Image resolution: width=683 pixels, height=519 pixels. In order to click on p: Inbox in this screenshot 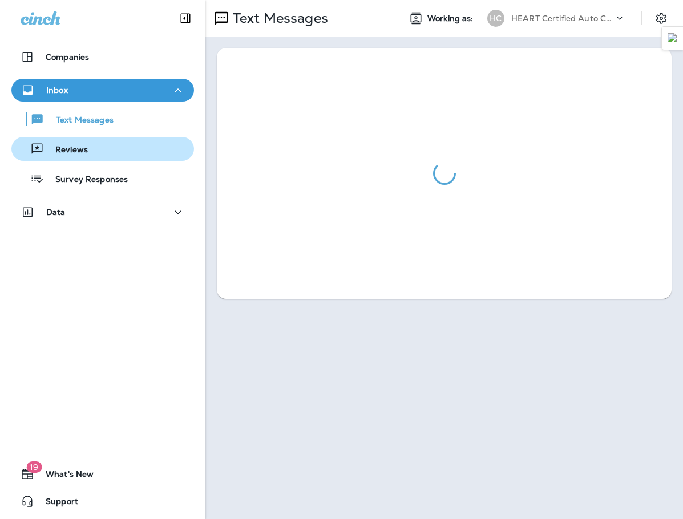, I will do `click(57, 90)`.